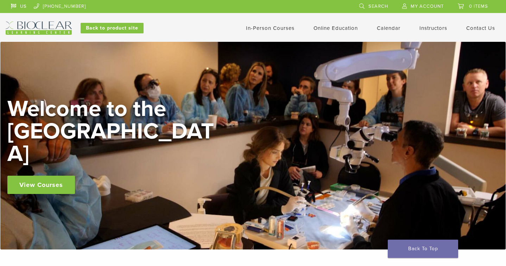  Describe the element at coordinates (39, 28) in the screenshot. I see `img: Bioclear` at that location.